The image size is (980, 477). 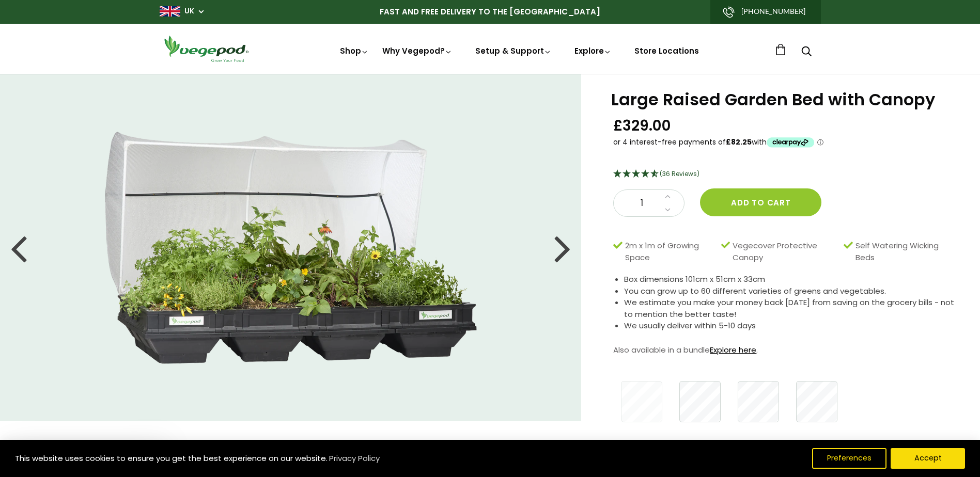 I want to click on a: Privacy Policy (opens in a new tab), so click(x=355, y=458).